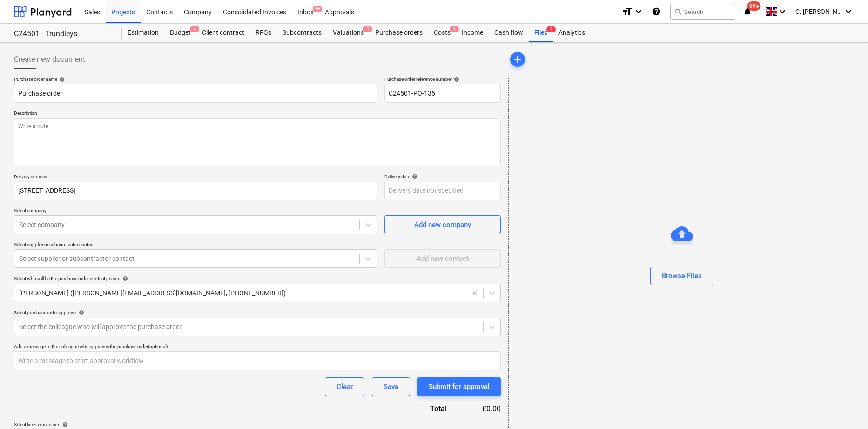 This screenshot has height=429, width=868. I want to click on div: C24501 - Trundleys, so click(62, 34).